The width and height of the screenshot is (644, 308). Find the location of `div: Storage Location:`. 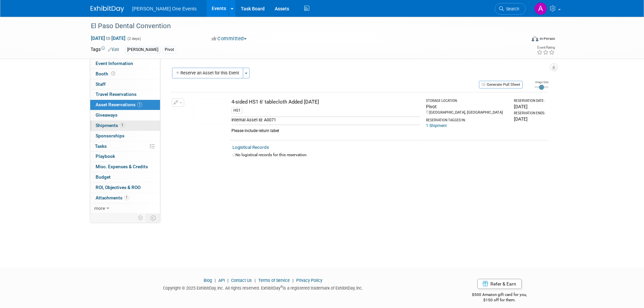

div: Storage Location: is located at coordinates (467, 101).